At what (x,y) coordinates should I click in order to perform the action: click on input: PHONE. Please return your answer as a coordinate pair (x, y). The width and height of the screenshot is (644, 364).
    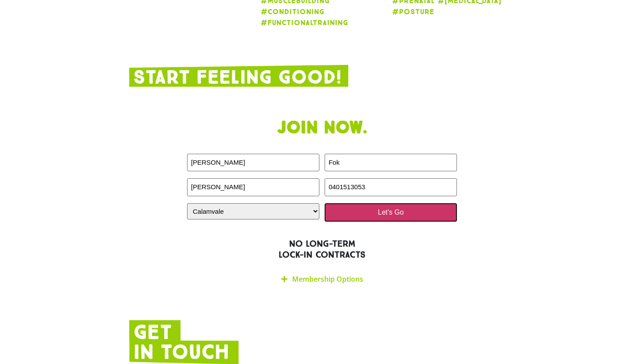
    Looking at the image, I should click on (391, 187).